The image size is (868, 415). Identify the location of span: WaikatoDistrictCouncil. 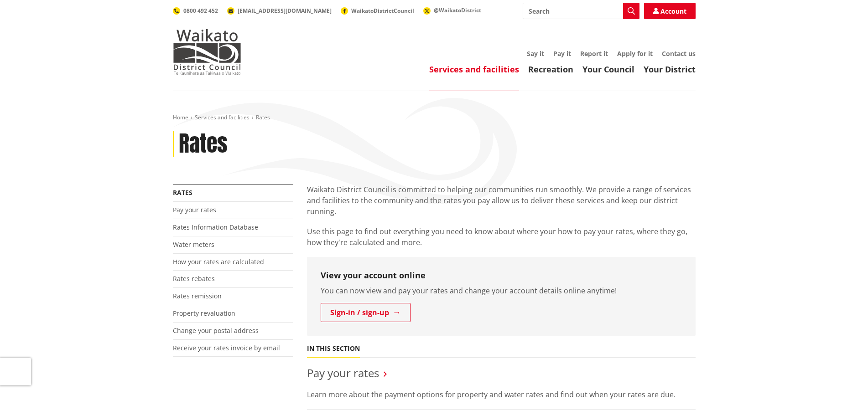
(383, 10).